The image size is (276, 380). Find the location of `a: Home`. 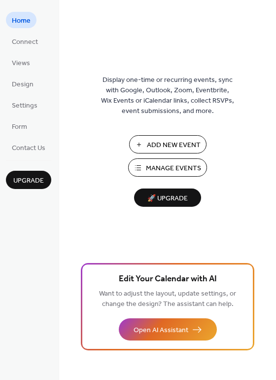

a: Home is located at coordinates (21, 20).